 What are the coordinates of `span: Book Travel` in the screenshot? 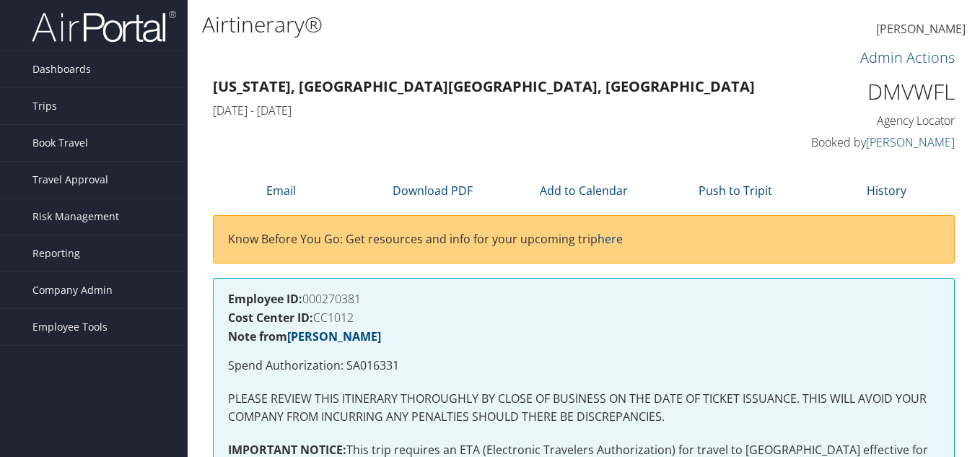 It's located at (60, 143).